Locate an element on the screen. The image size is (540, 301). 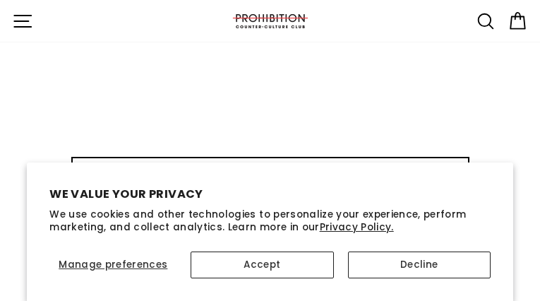
span: Manage preferences is located at coordinates (113, 264).